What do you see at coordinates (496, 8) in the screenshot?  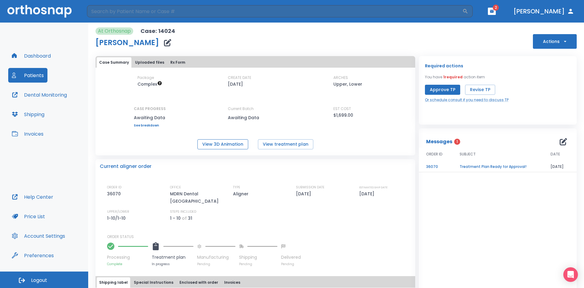 I see `span: 2` at bounding box center [496, 8].